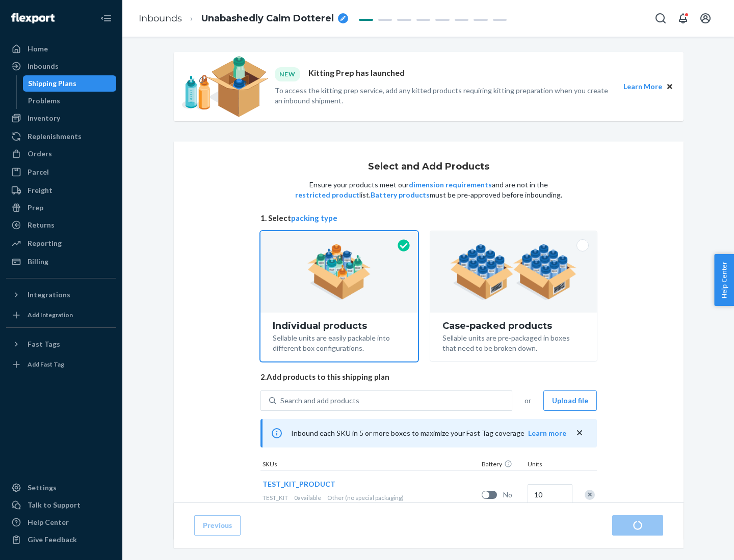 The width and height of the screenshot is (734, 560). I want to click on span: Help Center, so click(723, 280).